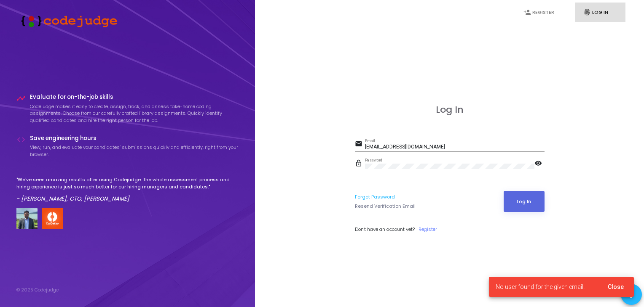 This screenshot has width=644, height=307. Describe the element at coordinates (37, 290) in the screenshot. I see `div: © 2025 Codejudge` at that location.